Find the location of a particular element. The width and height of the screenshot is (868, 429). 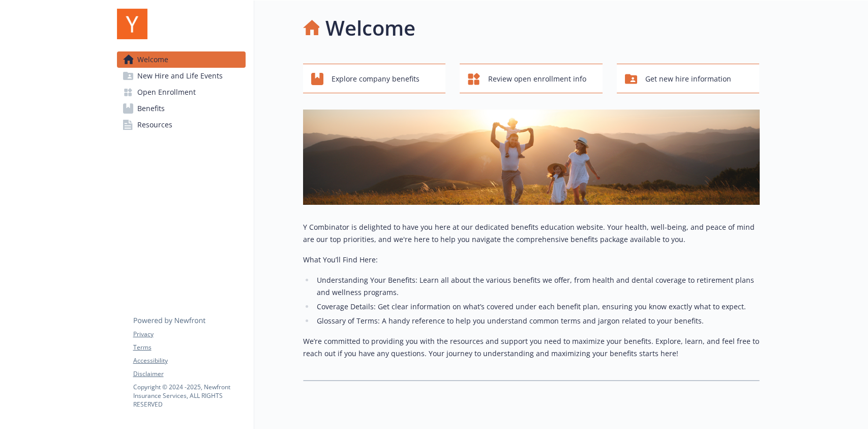

span: Explore company benefits is located at coordinates (375, 79).